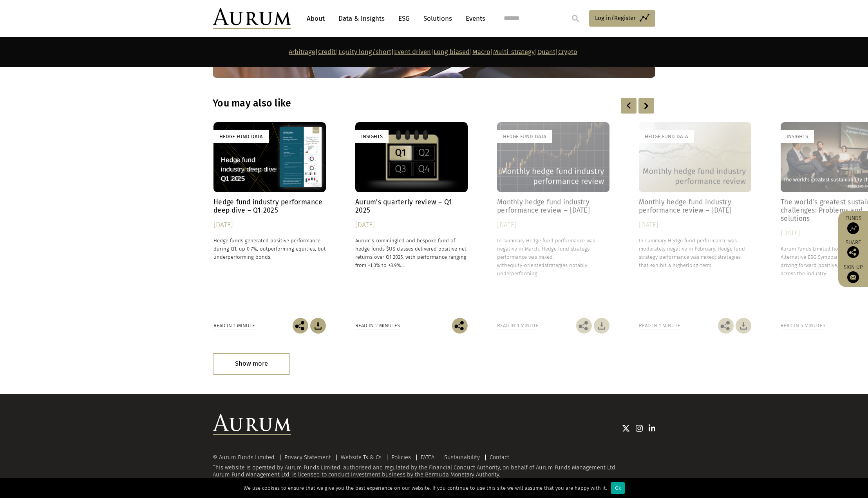  What do you see at coordinates (553, 257) in the screenshot?
I see `p: In summary Hedge fund performance was negative in March. Hedge fund strategy performance was mixe...` at bounding box center [553, 257].